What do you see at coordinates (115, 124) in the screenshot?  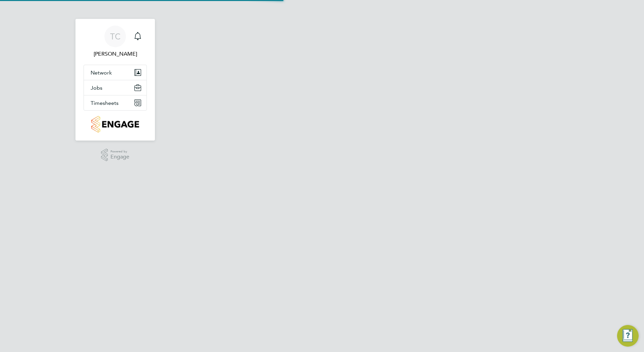 I see `a: Go to home page` at bounding box center [115, 124].